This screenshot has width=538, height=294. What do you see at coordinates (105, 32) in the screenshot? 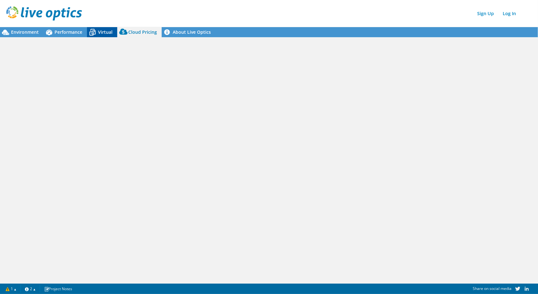
I see `span: Virtual` at bounding box center [105, 32].